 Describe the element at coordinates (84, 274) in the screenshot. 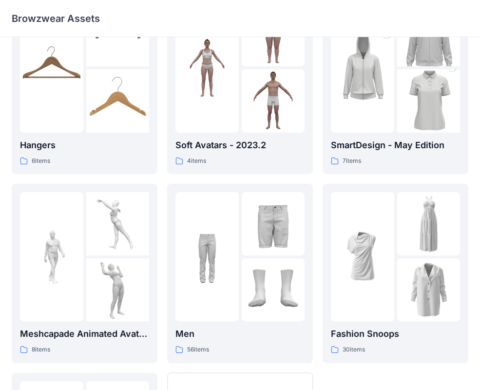

I see `a: folder 1folder 2folder 3Meshcapade Animated Avatars8items` at that location.